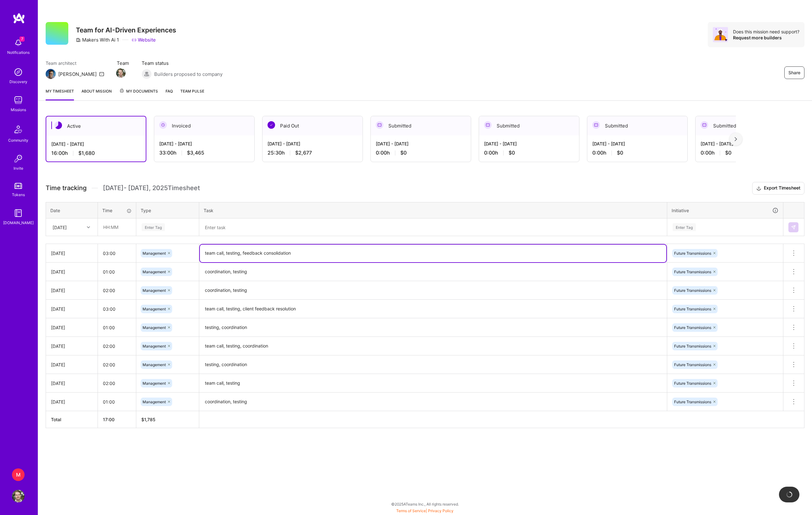 This screenshot has height=515, width=812. What do you see at coordinates (795, 73) in the screenshot?
I see `button: Share` at bounding box center [795, 73].